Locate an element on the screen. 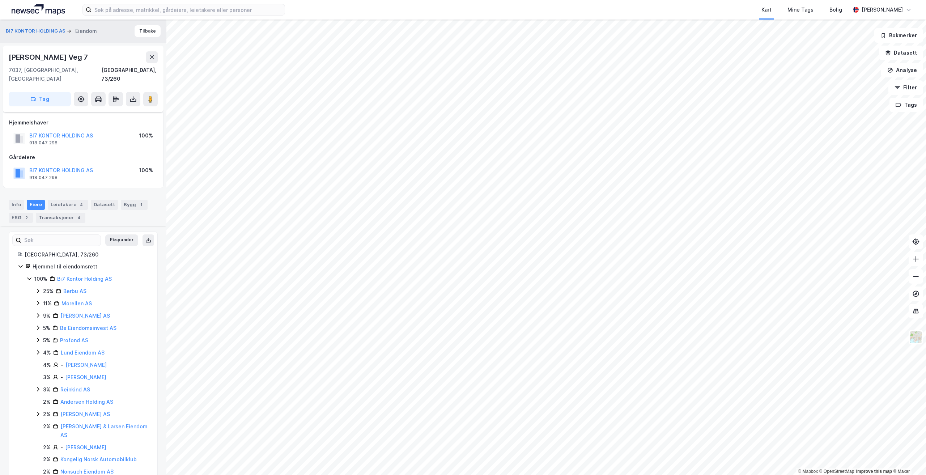 The image size is (926, 475). div: 2 is located at coordinates (26, 218).